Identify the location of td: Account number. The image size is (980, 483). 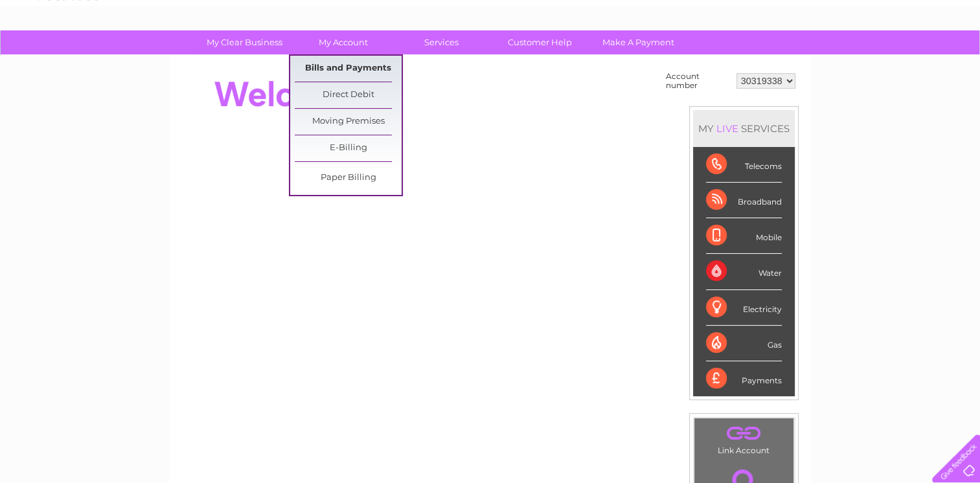
(697, 81).